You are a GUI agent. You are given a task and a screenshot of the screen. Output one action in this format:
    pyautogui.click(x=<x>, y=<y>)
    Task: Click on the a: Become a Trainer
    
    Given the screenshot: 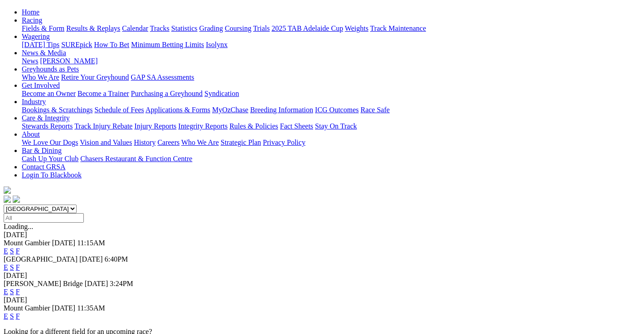 What is the action you would take?
    pyautogui.click(x=103, y=93)
    